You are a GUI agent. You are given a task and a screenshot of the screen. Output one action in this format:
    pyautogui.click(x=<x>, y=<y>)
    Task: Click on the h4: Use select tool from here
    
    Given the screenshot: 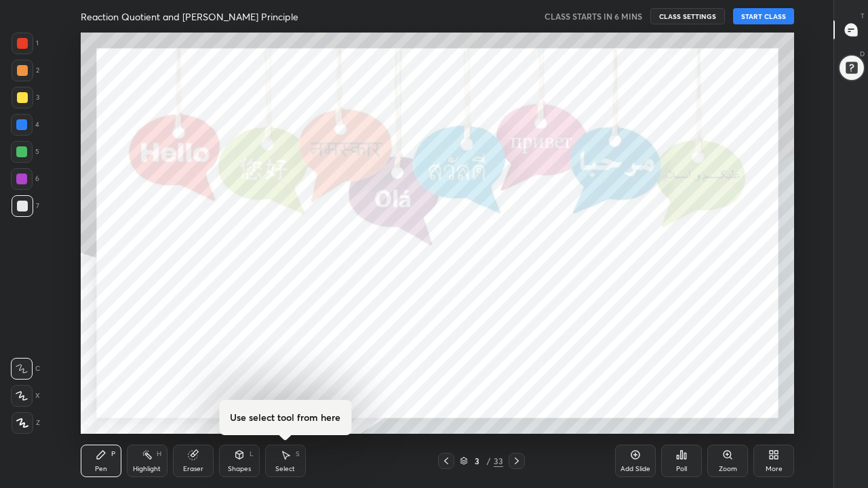 What is the action you would take?
    pyautogui.click(x=285, y=417)
    